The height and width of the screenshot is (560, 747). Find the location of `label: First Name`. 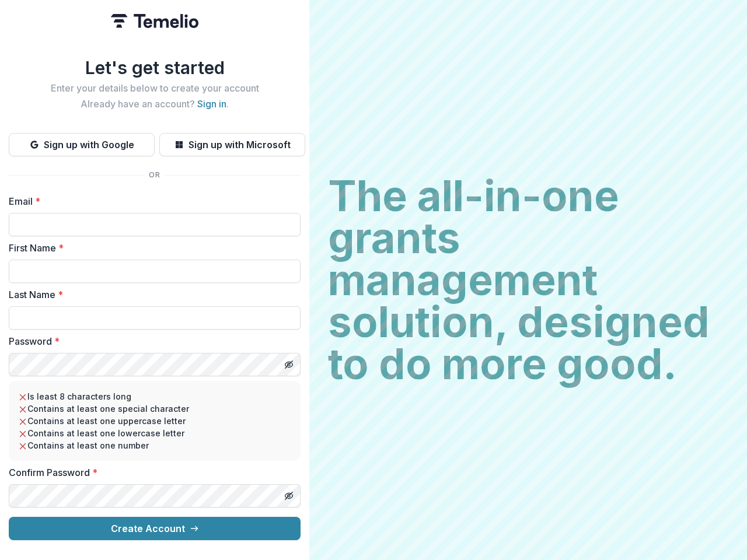

label: First Name is located at coordinates (151, 248).